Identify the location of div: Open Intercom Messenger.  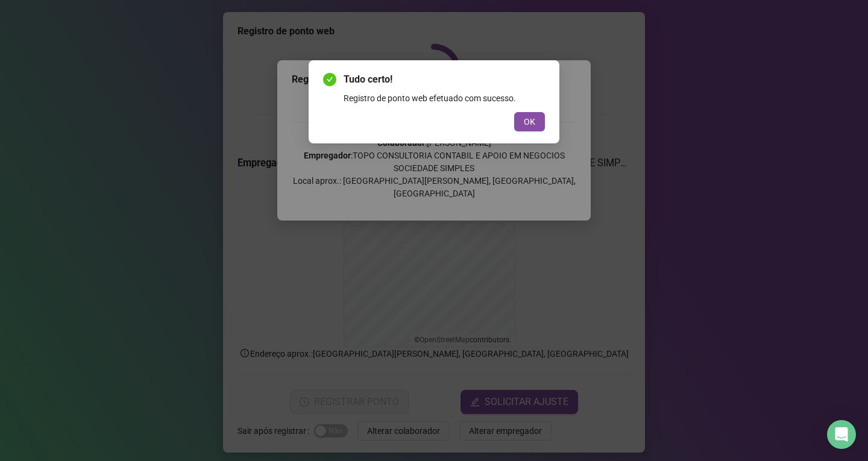
(842, 435).